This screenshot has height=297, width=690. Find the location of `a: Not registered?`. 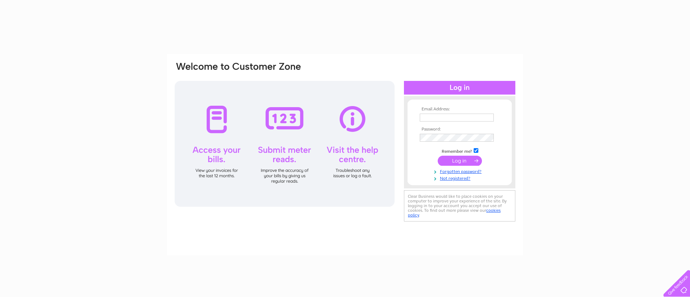

a: Not registered? is located at coordinates (461, 178).